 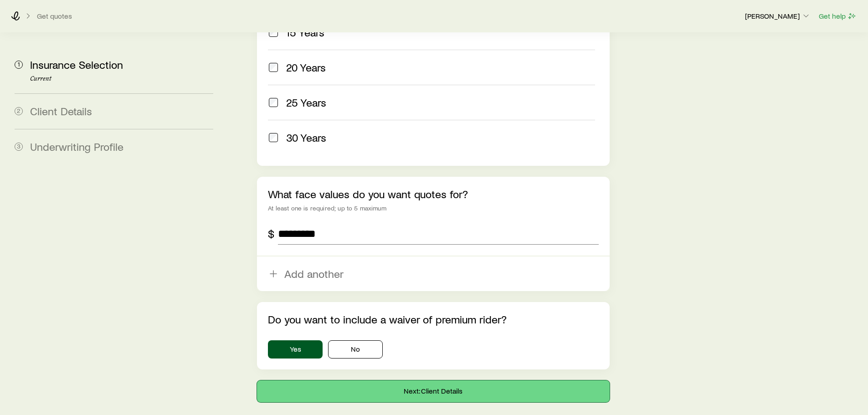 I want to click on span: 1, so click(x=19, y=64).